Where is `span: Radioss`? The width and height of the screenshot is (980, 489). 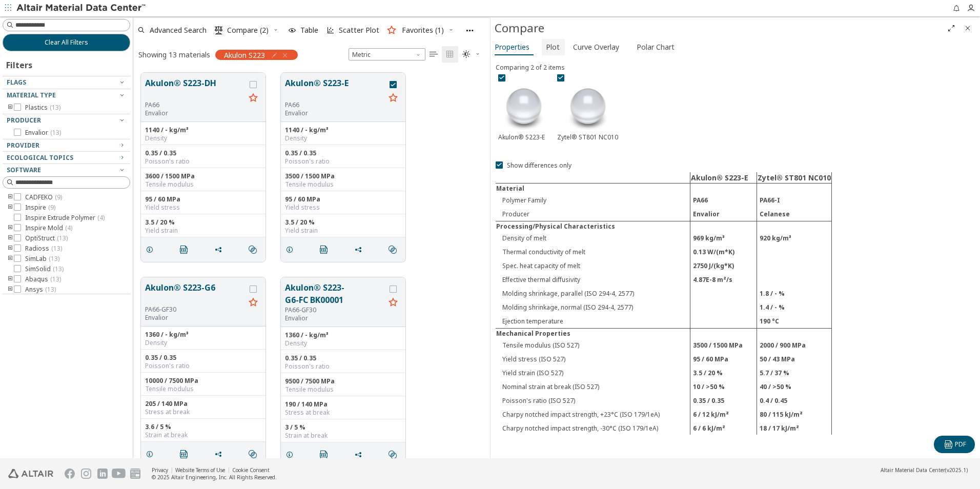 span: Radioss is located at coordinates (44, 249).